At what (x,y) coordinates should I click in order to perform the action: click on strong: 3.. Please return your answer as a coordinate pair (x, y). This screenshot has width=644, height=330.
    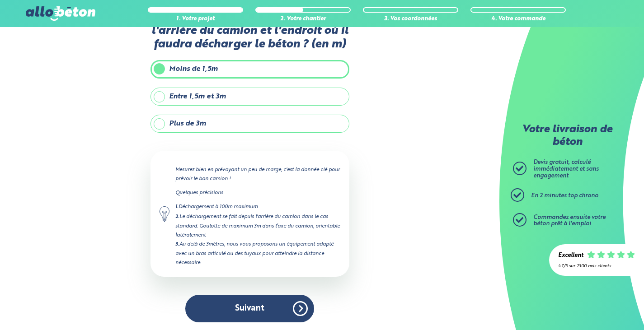
    Looking at the image, I should click on (177, 244).